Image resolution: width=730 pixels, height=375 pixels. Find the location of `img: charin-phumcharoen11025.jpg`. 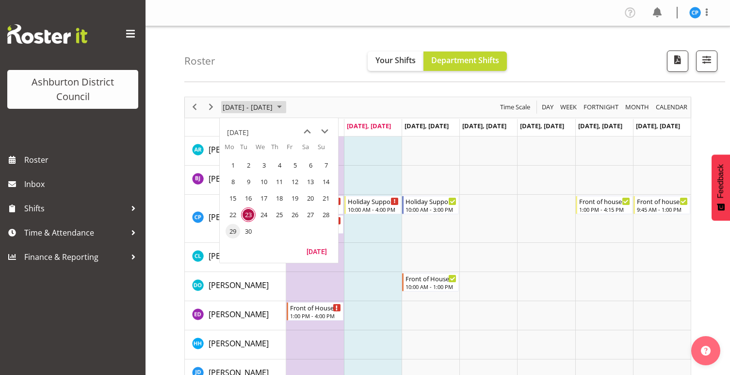

img: charin-phumcharoen11025.jpg is located at coordinates (695, 13).